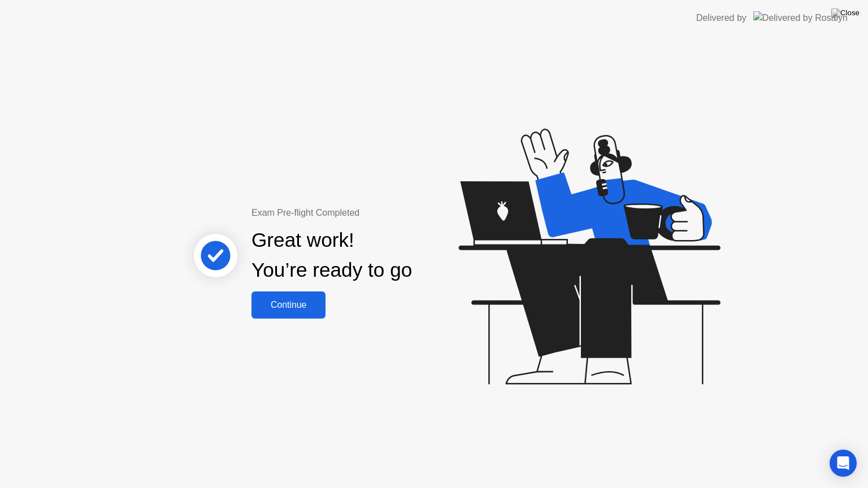  I want to click on img: Close, so click(845, 13).